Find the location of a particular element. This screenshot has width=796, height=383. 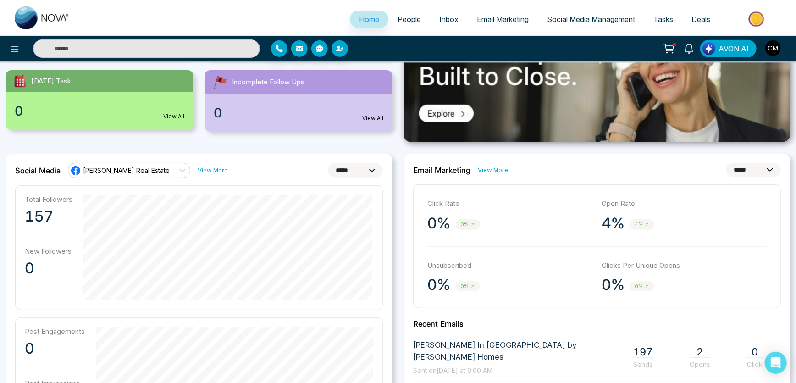

div: Open Intercom Messenger is located at coordinates (775, 363).